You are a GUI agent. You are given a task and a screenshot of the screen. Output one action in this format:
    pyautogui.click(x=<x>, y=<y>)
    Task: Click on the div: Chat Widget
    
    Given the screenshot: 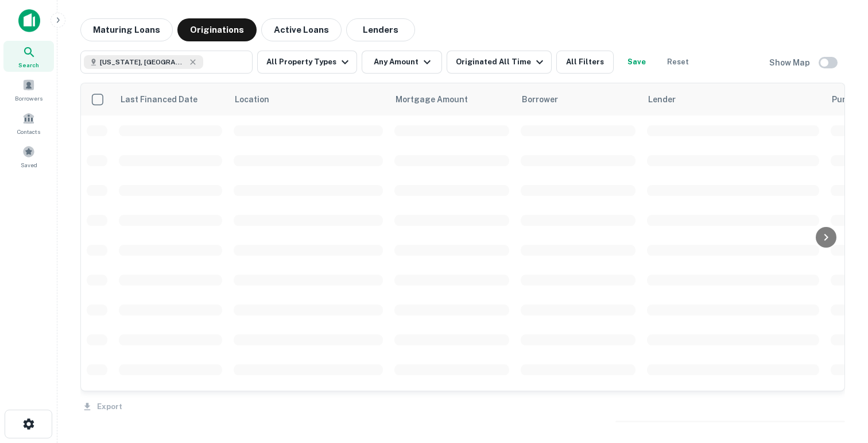 What is the action you would take?
    pyautogui.click(x=839, y=378)
    